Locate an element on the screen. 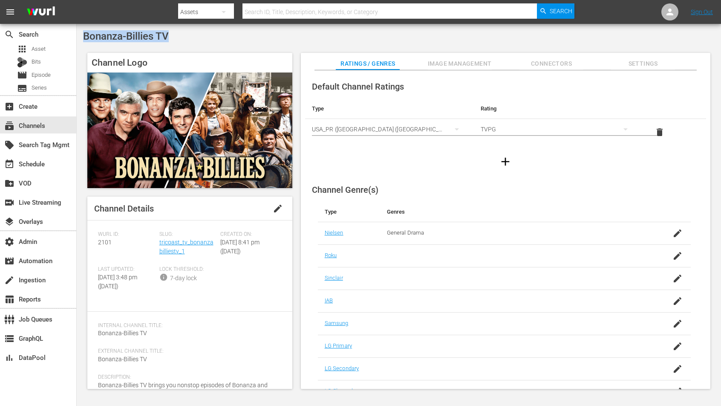 Image resolution: width=721 pixels, height=406 pixels. span: Reports is located at coordinates (9, 299).